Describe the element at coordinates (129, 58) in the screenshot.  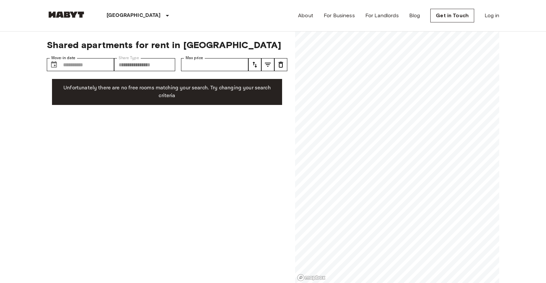
I see `label: Share Type` at that location.